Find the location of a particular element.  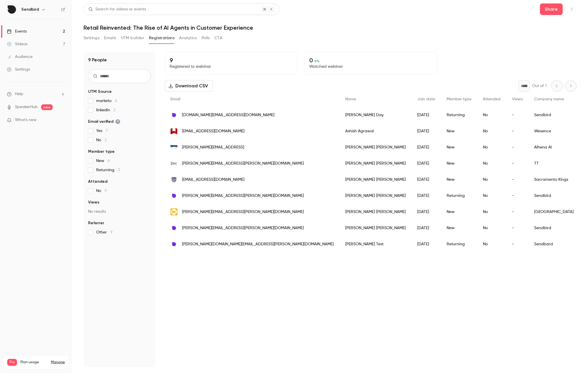

div: Audience is located at coordinates (20, 57).